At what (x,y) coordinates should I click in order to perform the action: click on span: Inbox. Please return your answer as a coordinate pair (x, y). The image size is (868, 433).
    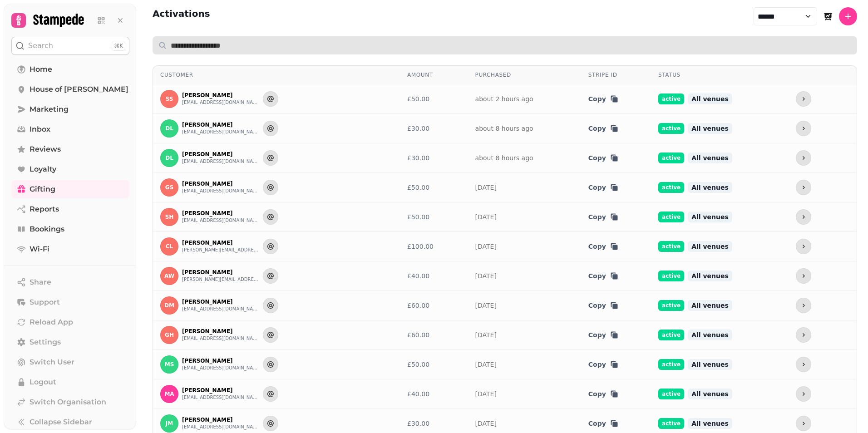
    Looking at the image, I should click on (40, 129).